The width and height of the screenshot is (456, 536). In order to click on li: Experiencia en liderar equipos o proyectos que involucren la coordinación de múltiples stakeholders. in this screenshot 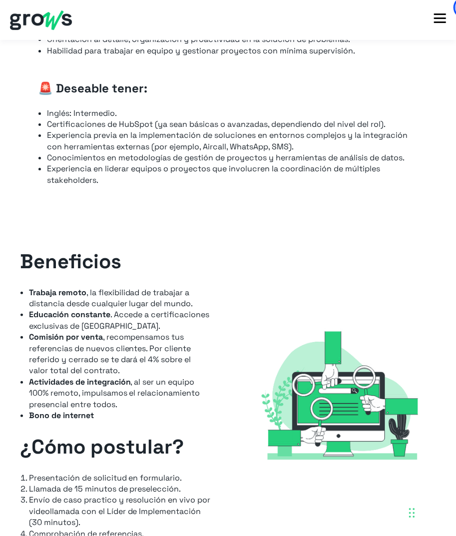, I will do `click(232, 174)`.